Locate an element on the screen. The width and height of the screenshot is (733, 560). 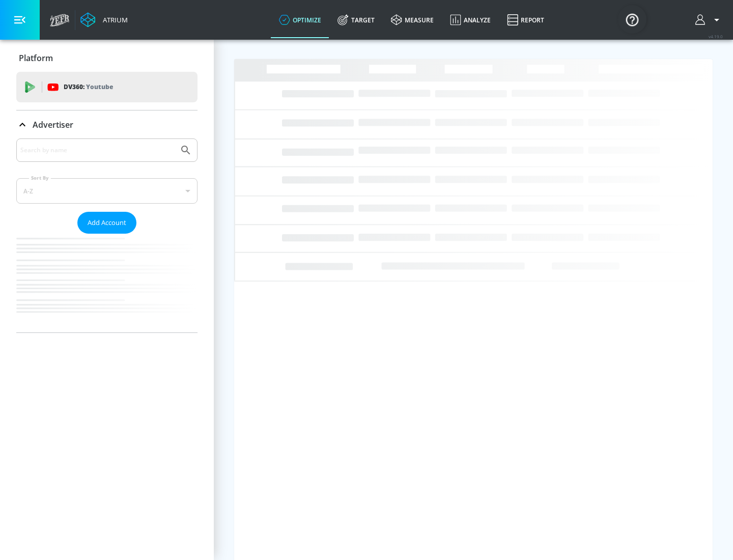
a: Analyze is located at coordinates (470, 20).